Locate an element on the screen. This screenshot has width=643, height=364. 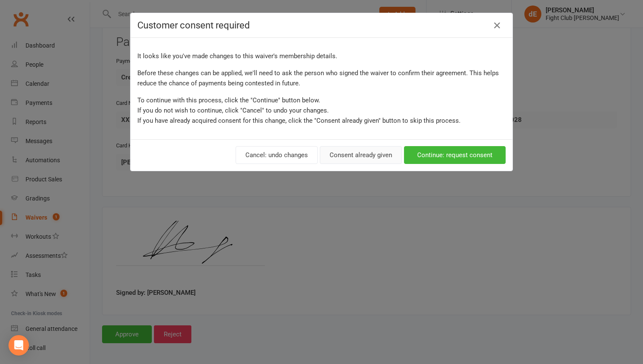
span: Customer consent required is located at coordinates (193, 25).